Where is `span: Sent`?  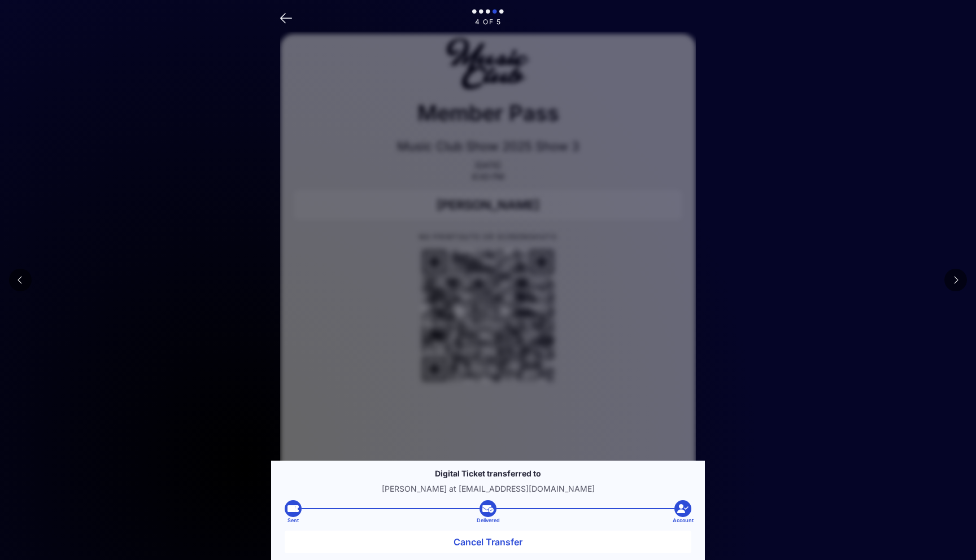 span: Sent is located at coordinates (293, 520).